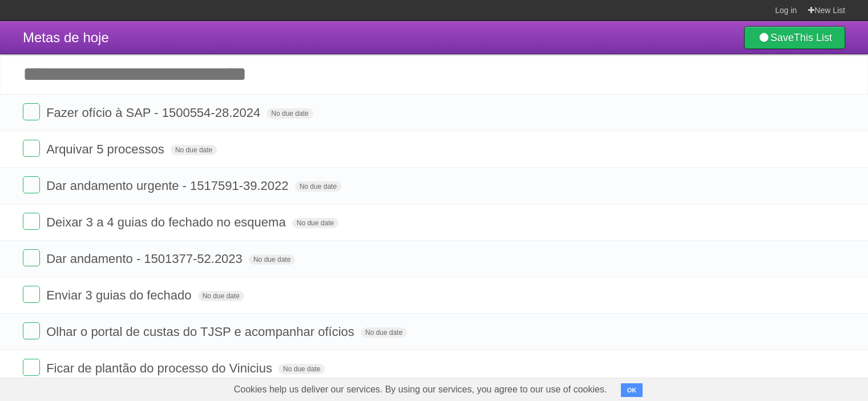 Image resolution: width=868 pixels, height=401 pixels. What do you see at coordinates (812, 37) in the screenshot?
I see `b: This List` at bounding box center [812, 37].